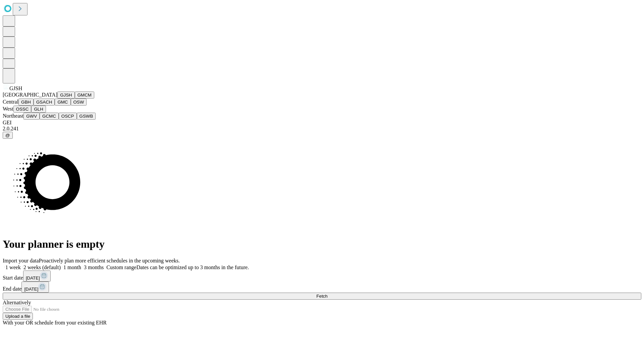 The width and height of the screenshot is (644, 362). I want to click on button: GCMC, so click(49, 116).